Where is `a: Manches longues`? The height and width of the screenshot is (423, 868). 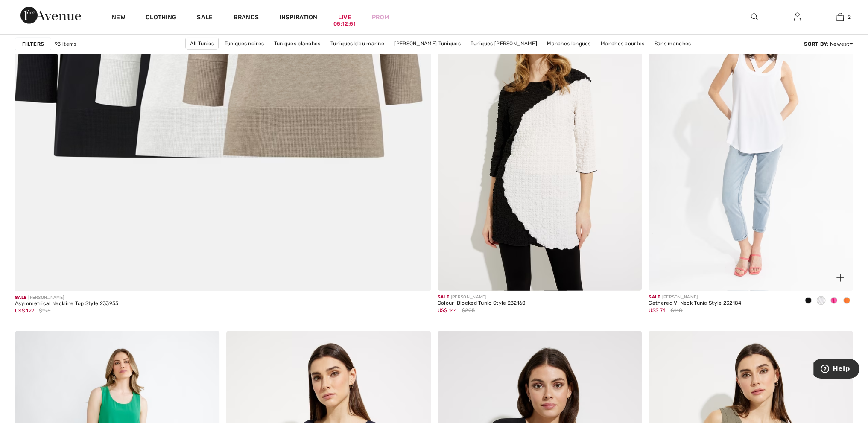
a: Manches longues is located at coordinates (569, 44).